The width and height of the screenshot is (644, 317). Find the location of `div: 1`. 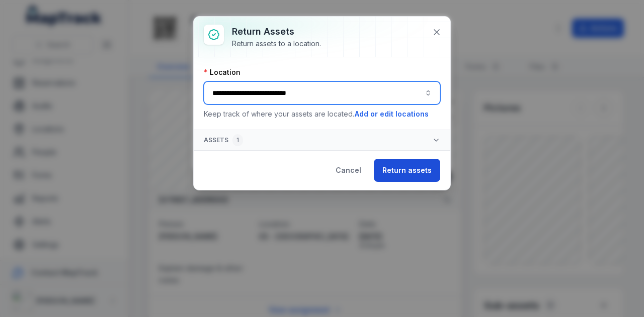

div: 1 is located at coordinates (238, 141).